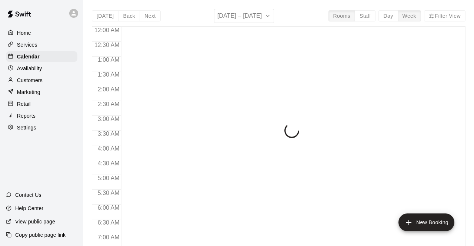  Describe the element at coordinates (27, 45) in the screenshot. I see `p: Services` at that location.